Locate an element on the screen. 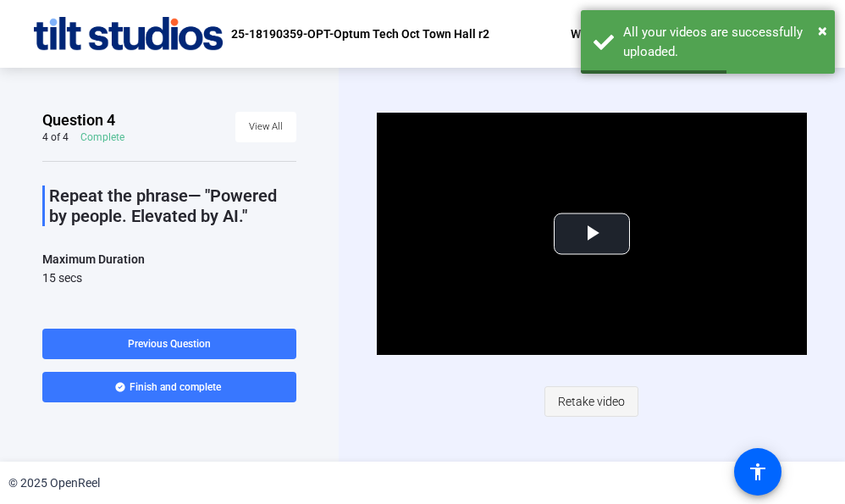 Image resolution: width=845 pixels, height=504 pixels. img: OpenReel logo is located at coordinates (128, 34).